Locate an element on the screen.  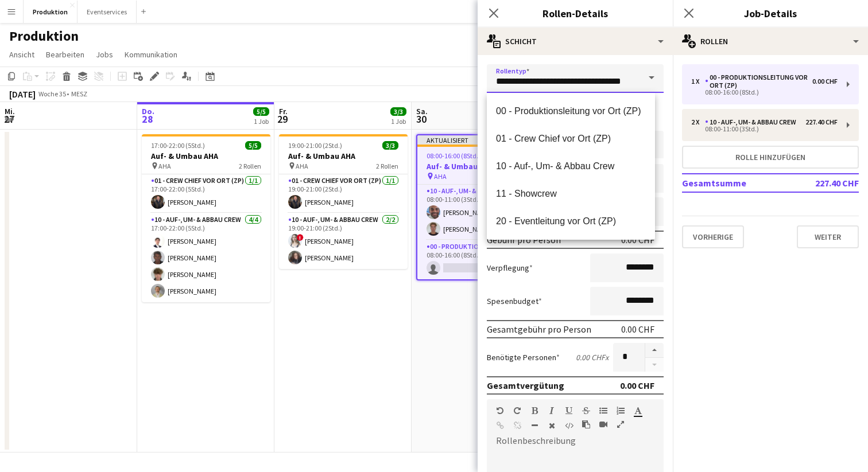
button: Erhöhen is located at coordinates (654, 350).